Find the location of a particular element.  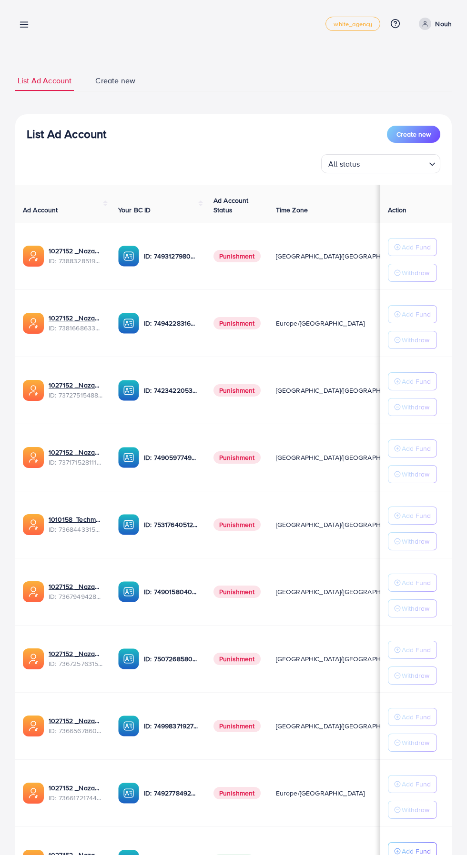

p: ID: 7531764051207716871 is located at coordinates (171, 525).